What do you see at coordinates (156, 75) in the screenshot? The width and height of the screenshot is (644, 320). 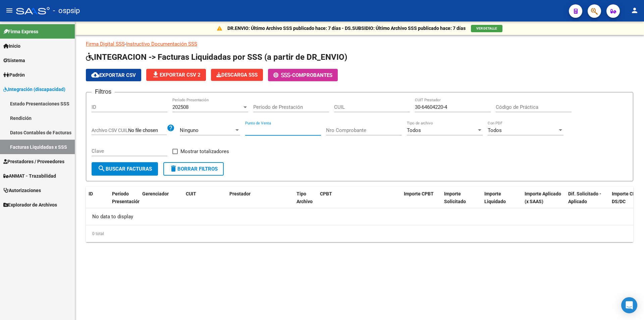 I see `mat-icon: file_download` at bounding box center [156, 75].